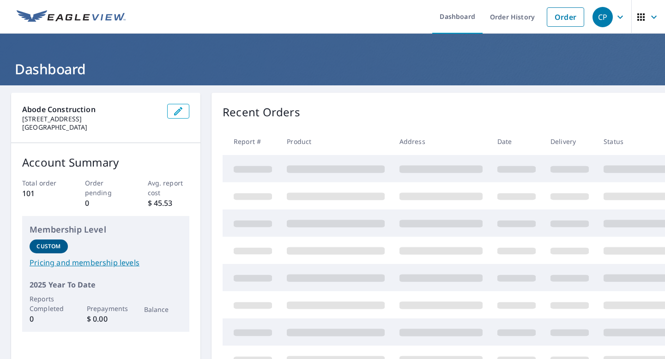 The width and height of the screenshot is (665, 359). Describe the element at coordinates (261, 112) in the screenshot. I see `p: Recent Orders` at that location.